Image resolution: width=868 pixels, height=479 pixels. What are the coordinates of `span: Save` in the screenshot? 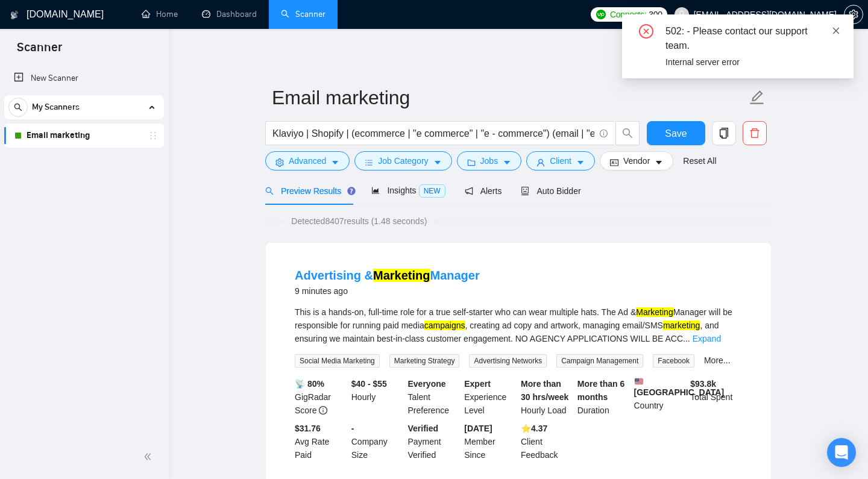 It's located at (676, 133).